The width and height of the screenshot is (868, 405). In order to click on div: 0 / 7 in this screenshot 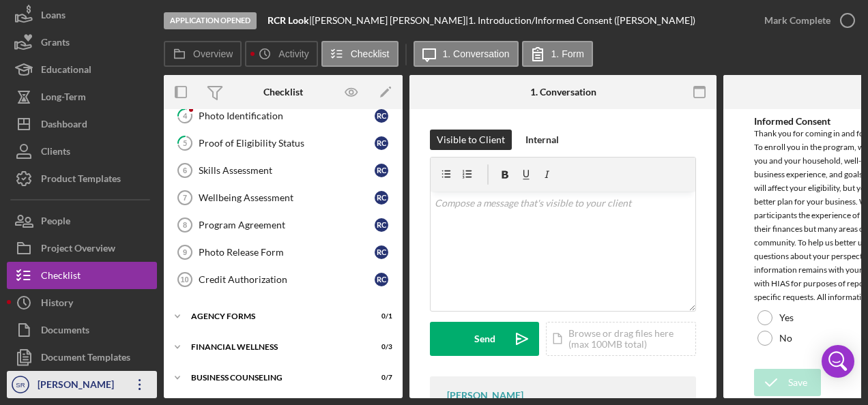, I will do `click(380, 378)`.